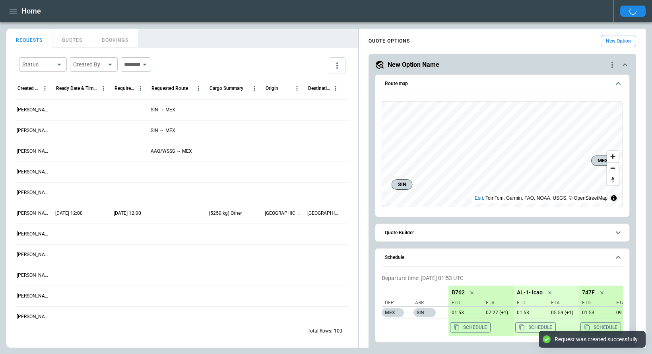 Image resolution: width=652 pixels, height=354 pixels. What do you see at coordinates (283, 213) in the screenshot?
I see `p: Columbus, OH` at bounding box center [283, 213].